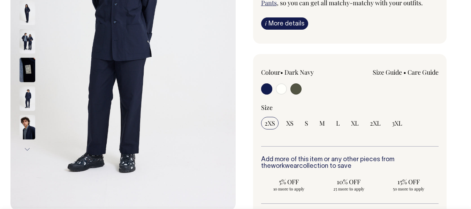 Image resolution: width=471 pixels, height=209 pixels. I want to click on a: iMore details, so click(284, 23).